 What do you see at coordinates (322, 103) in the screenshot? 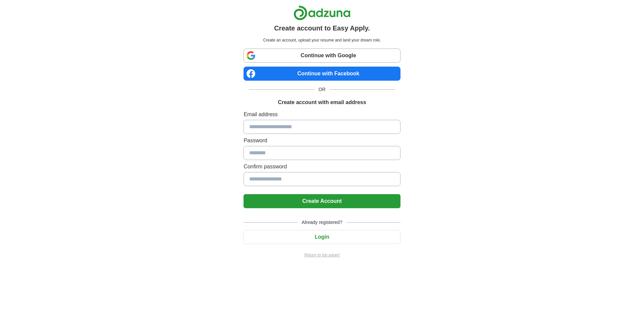
I see `h1: Create account with email address` at bounding box center [322, 103].